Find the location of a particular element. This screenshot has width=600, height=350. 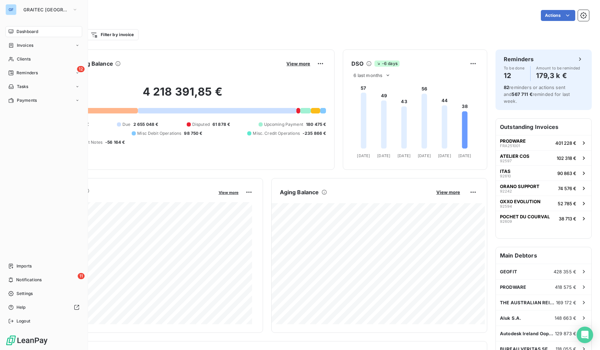

div: Open Intercom Messenger is located at coordinates (584, 335).